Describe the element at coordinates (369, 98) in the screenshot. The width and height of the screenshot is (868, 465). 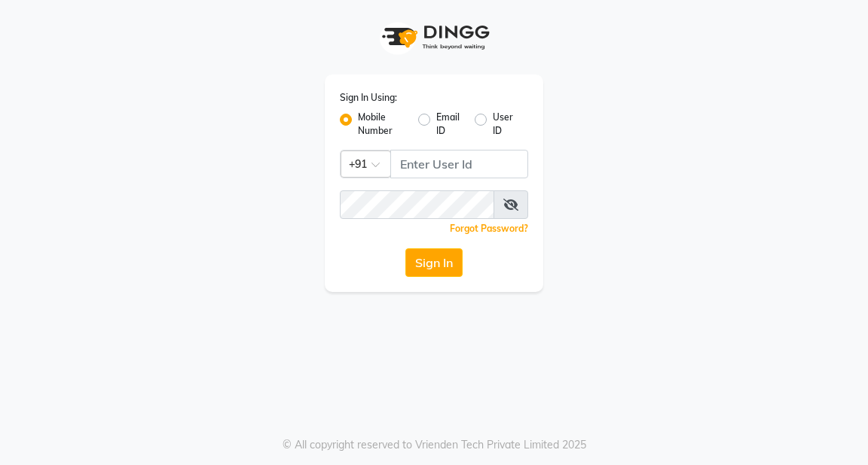
I see `label: Sign In Using:` at that location.